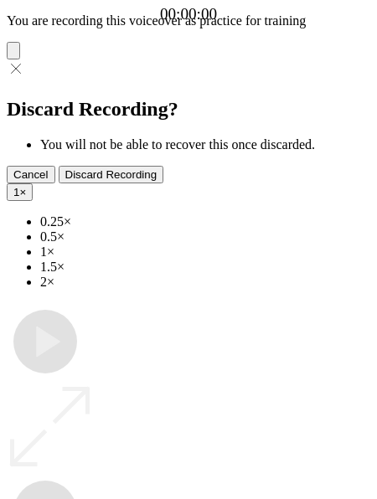  What do you see at coordinates (189, 21) in the screenshot?
I see `p: You are recording this voiceover as practice for training` at bounding box center [189, 21].